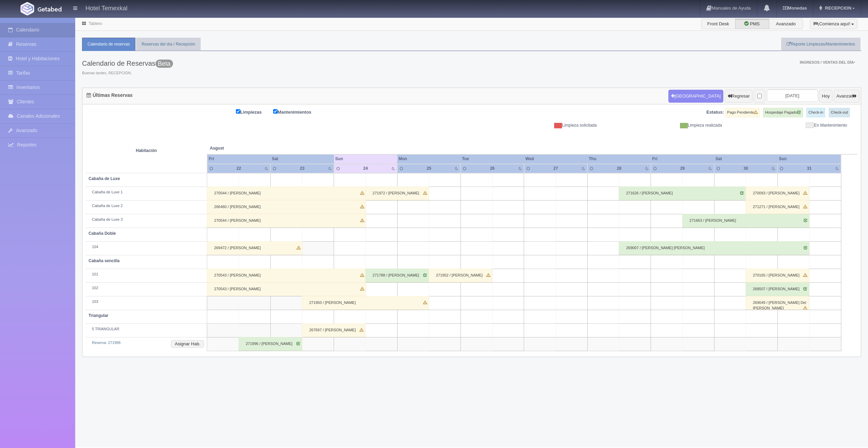 This screenshot has width=868, height=448. Describe the element at coordinates (146, 206) in the screenshot. I see `div: Cabaña de Luxe 2` at that location.